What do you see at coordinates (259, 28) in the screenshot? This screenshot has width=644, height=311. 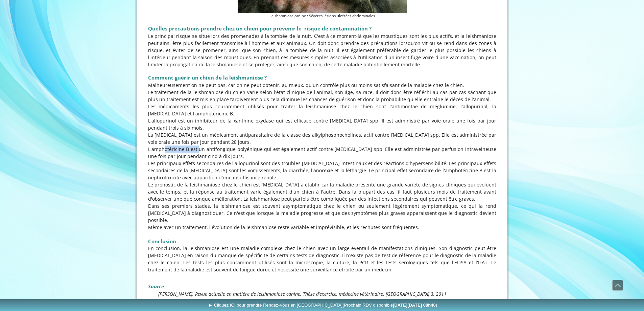 I see `strong: Quelles précautions prendre chez un chien pour prévenir le risque de contamination ?` at bounding box center [259, 28].